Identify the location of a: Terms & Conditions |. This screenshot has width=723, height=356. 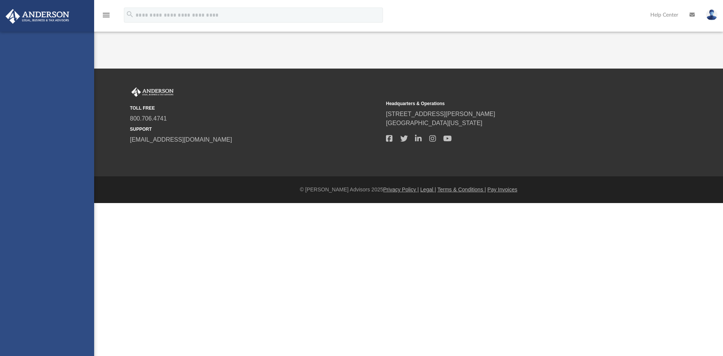
(462, 190).